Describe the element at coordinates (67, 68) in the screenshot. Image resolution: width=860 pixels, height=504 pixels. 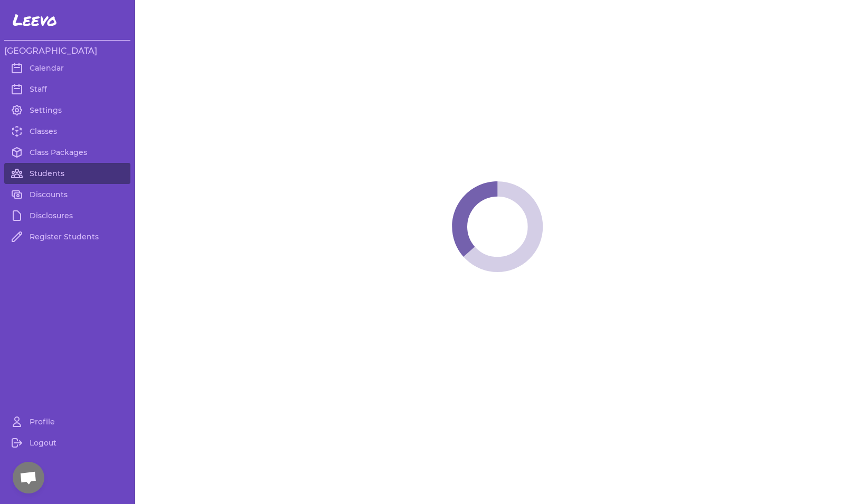
I see `a: Calendar` at that location.